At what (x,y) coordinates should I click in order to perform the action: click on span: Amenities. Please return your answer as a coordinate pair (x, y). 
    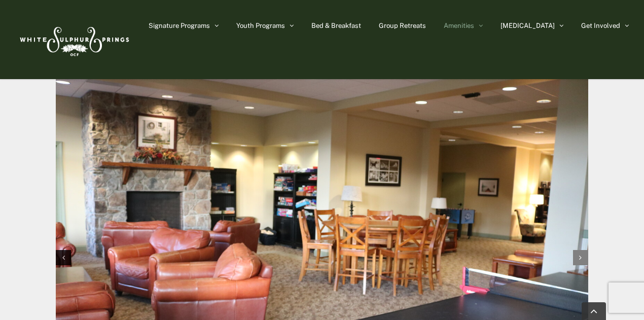
    Looking at the image, I should click on (459, 26).